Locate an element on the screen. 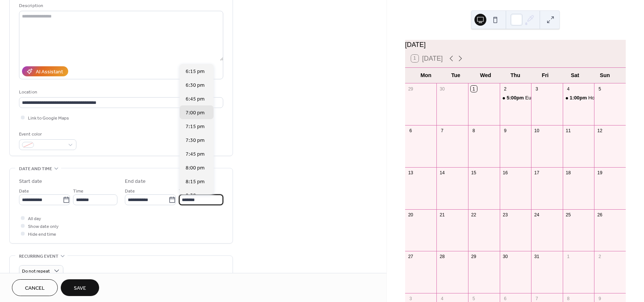  div: 24 is located at coordinates (536, 215).